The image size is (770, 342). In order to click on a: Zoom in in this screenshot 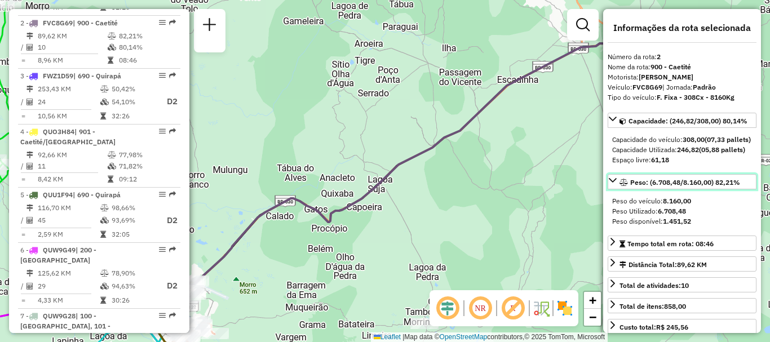, I will do `click(593, 301)`.